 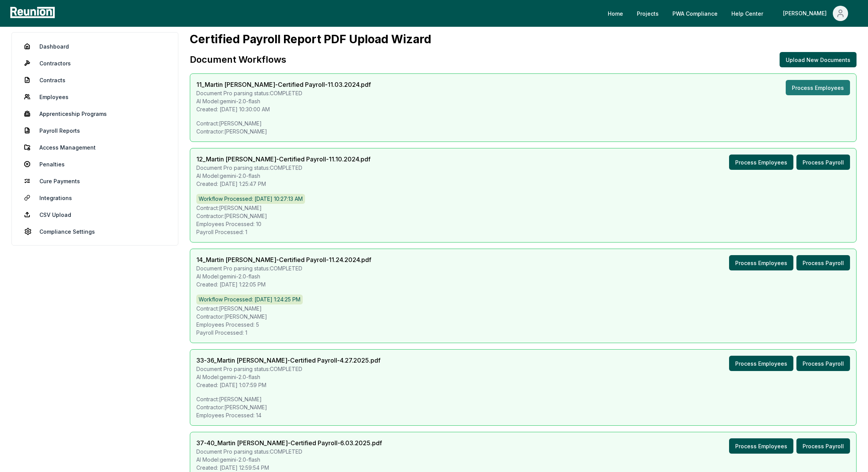 What do you see at coordinates (95, 97) in the screenshot?
I see `a: Employees` at bounding box center [95, 97].